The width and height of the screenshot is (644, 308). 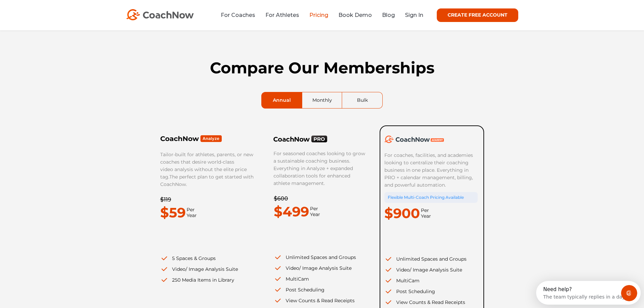 What do you see at coordinates (238, 15) in the screenshot?
I see `a: For Coaches` at bounding box center [238, 15].